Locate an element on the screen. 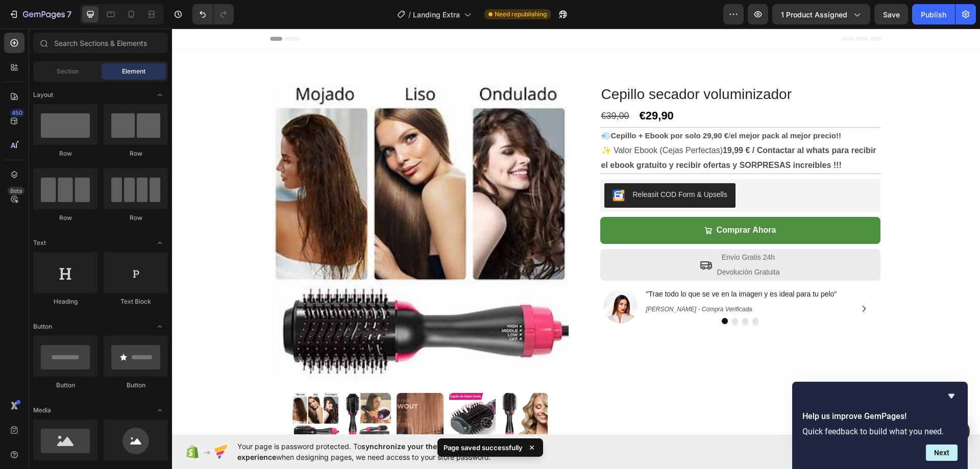 This screenshot has width=980, height=469. strong: 19,99 is located at coordinates (561, 122).